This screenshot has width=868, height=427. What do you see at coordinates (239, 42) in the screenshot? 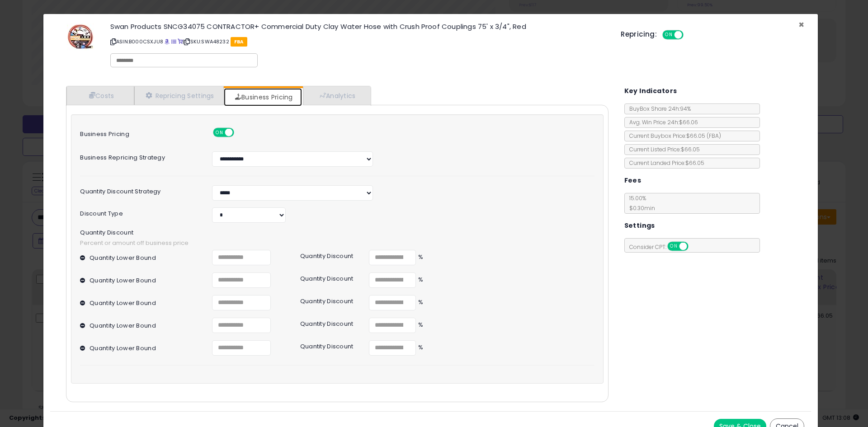
I see `span: FBA` at bounding box center [239, 42].